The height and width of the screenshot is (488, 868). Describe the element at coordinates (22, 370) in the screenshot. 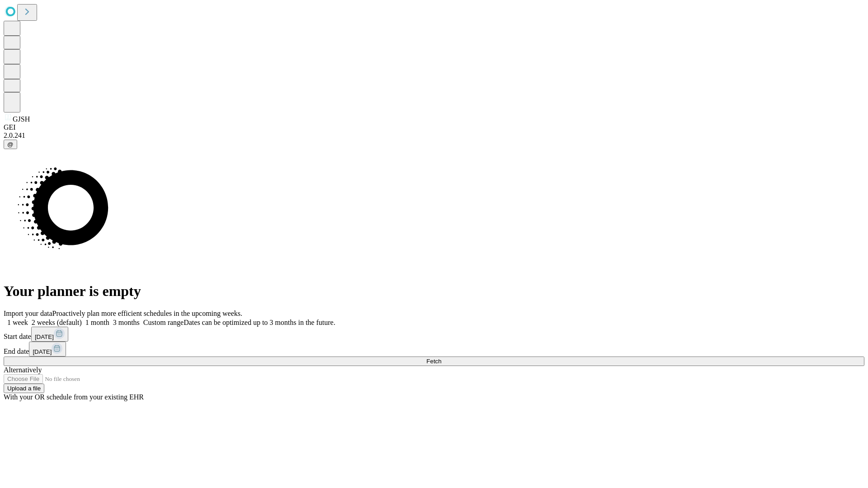

I see `span: Alternatively` at that location.